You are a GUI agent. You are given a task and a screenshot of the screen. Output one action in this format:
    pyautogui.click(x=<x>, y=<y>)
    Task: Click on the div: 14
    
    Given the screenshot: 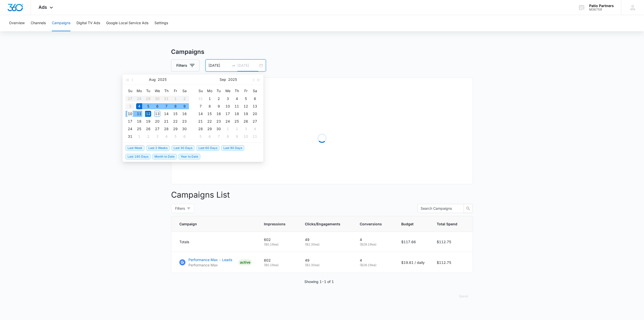 What is the action you would take?
    pyautogui.click(x=166, y=114)
    